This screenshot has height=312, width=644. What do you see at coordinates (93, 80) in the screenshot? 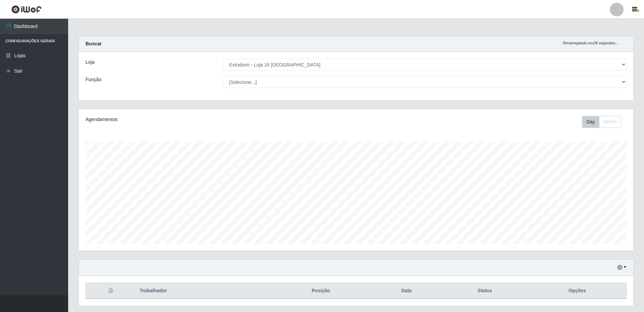
I see `label: Função` at bounding box center [93, 80].